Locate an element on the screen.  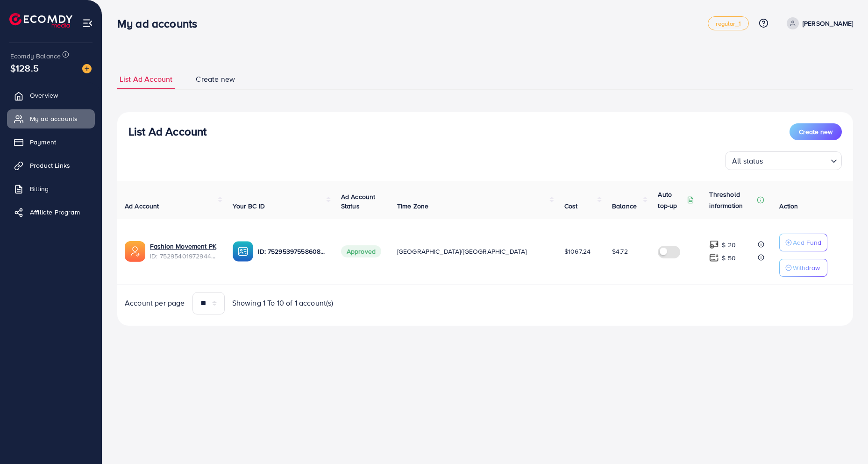
span: Billing is located at coordinates (39, 189).